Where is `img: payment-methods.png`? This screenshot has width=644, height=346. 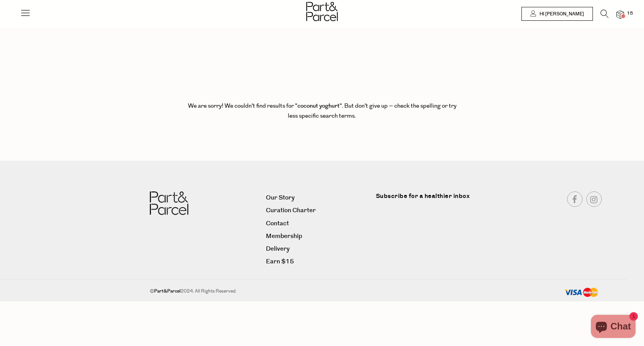
img: payment-methods.png is located at coordinates (581, 292).